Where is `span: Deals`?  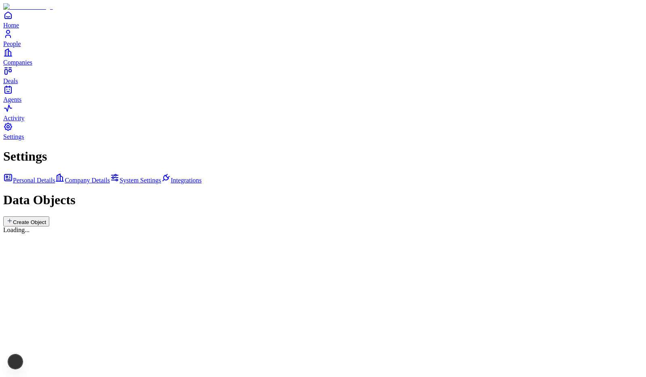
span: Deals is located at coordinates (11, 81).